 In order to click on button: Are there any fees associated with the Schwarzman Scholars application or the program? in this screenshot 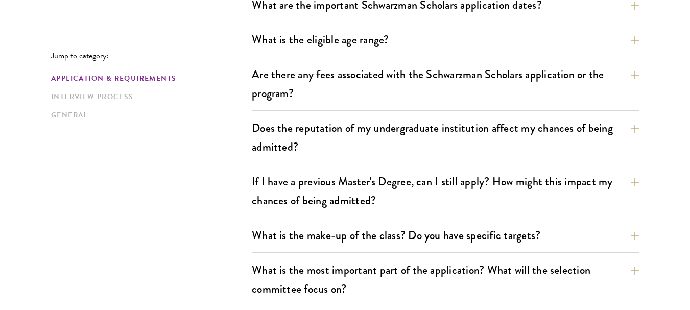, I will do `click(446, 84)`.